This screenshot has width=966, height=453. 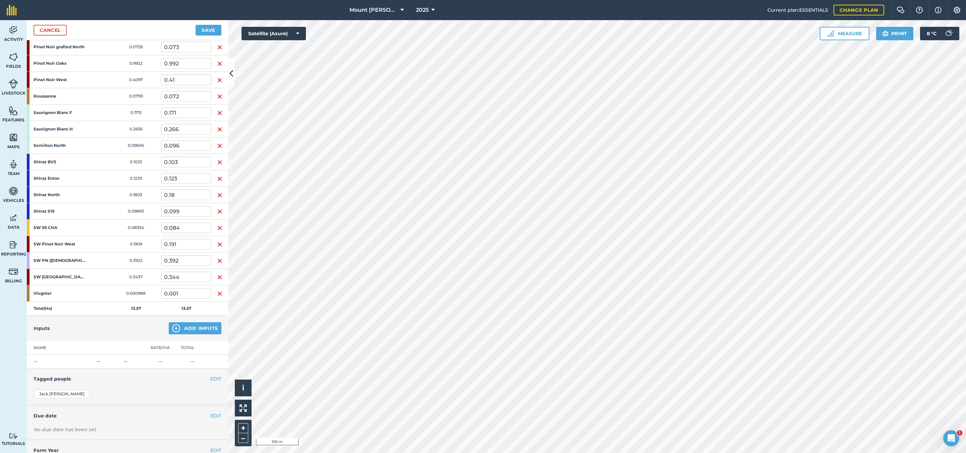 I want to click on strong: SW 95 CHA, so click(x=60, y=228).